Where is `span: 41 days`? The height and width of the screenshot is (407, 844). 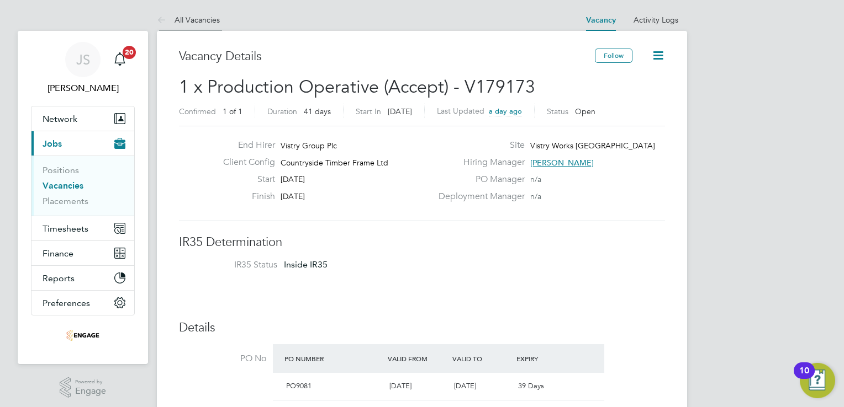 span: 41 days is located at coordinates (317, 112).